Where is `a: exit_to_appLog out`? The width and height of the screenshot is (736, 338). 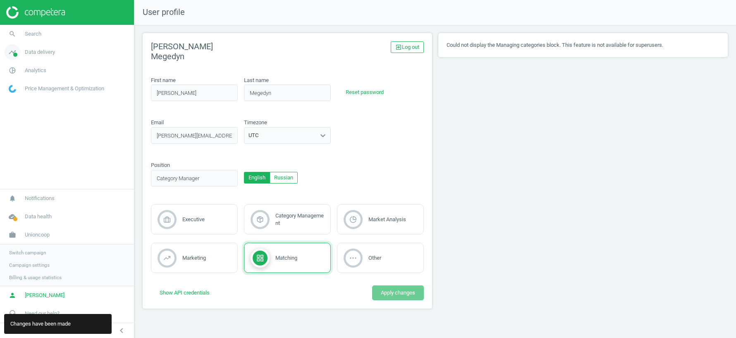 a: exit_to_appLog out is located at coordinates (408, 47).